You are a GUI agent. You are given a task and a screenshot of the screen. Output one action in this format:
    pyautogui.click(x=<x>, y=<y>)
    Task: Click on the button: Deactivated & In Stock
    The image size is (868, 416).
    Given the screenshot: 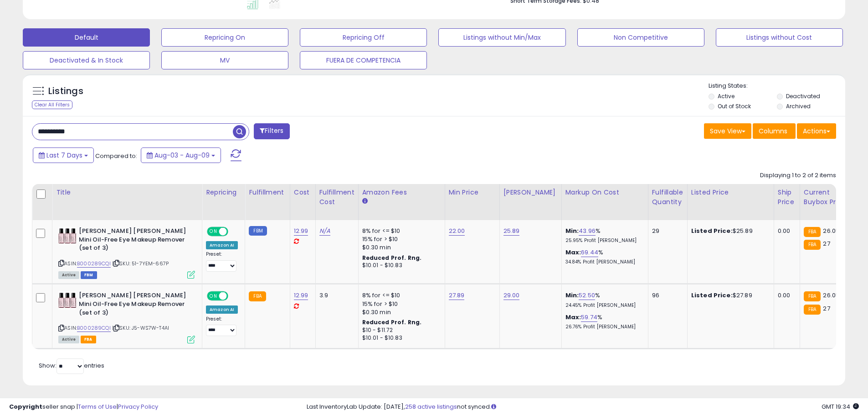 What is the action you would take?
    pyautogui.click(x=87, y=60)
    